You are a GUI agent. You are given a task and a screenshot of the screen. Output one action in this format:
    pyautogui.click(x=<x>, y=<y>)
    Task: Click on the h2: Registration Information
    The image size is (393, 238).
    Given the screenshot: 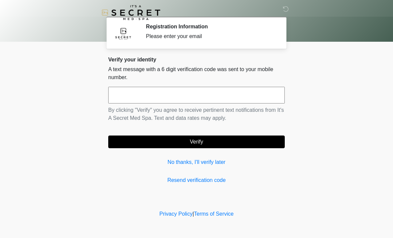 What is the action you would take?
    pyautogui.click(x=210, y=26)
    